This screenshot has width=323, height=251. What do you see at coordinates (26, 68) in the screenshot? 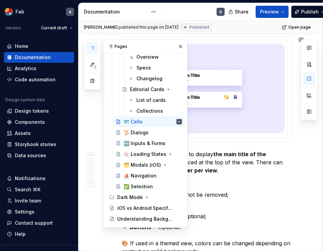
I see `div: Analytics` at bounding box center [26, 68].